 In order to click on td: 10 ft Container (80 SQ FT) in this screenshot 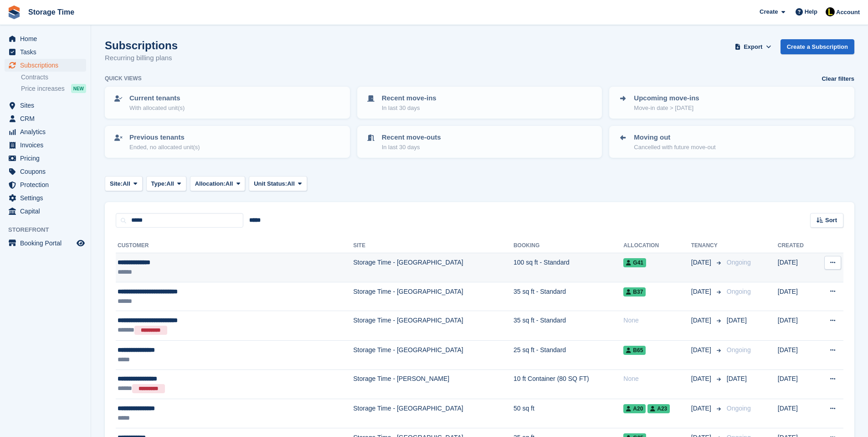, I will do `click(568, 384)`.